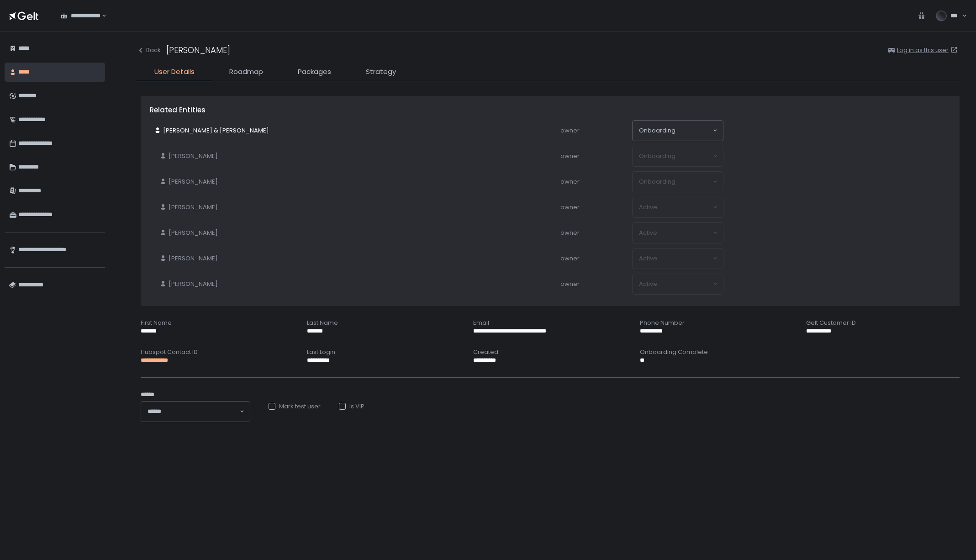  Describe the element at coordinates (218, 323) in the screenshot. I see `div: First Name` at that location.